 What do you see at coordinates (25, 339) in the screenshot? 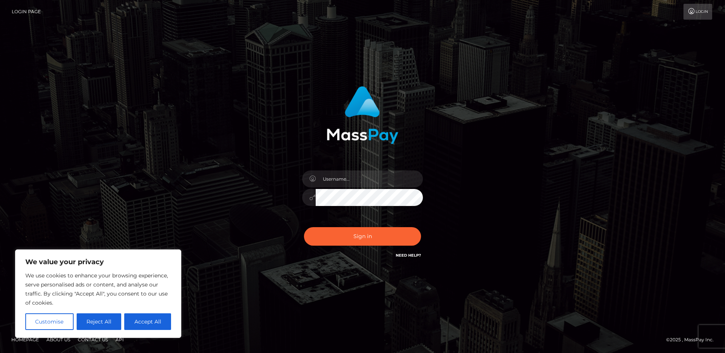
I see `a: Homepage` at bounding box center [25, 339].